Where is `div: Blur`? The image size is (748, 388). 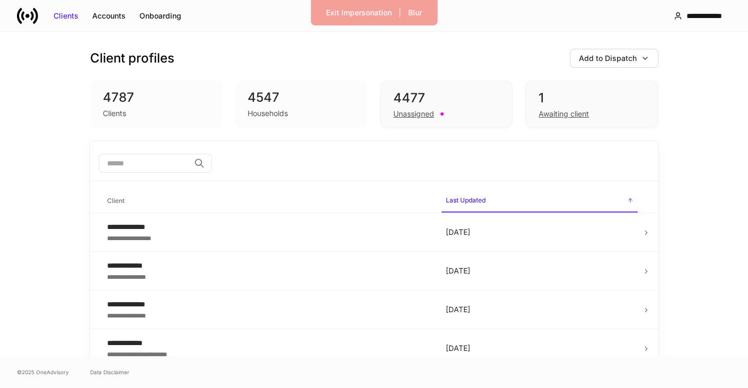 div: Blur is located at coordinates (415, 13).